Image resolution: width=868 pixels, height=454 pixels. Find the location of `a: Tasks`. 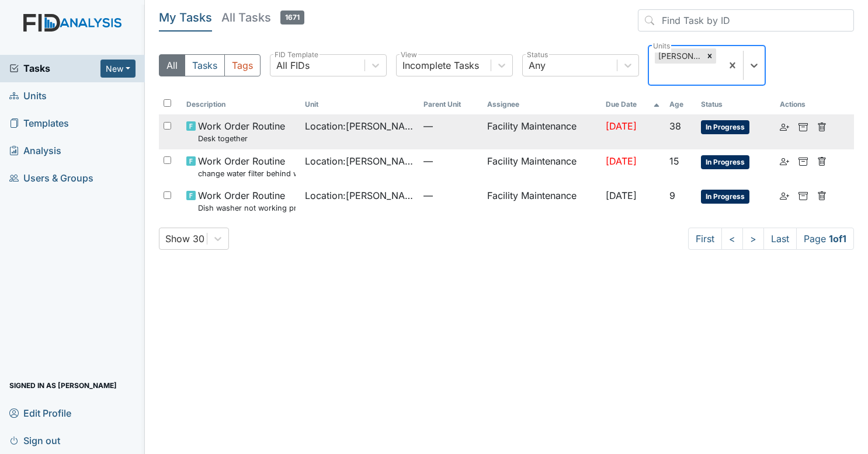

a: Tasks is located at coordinates (55, 68).